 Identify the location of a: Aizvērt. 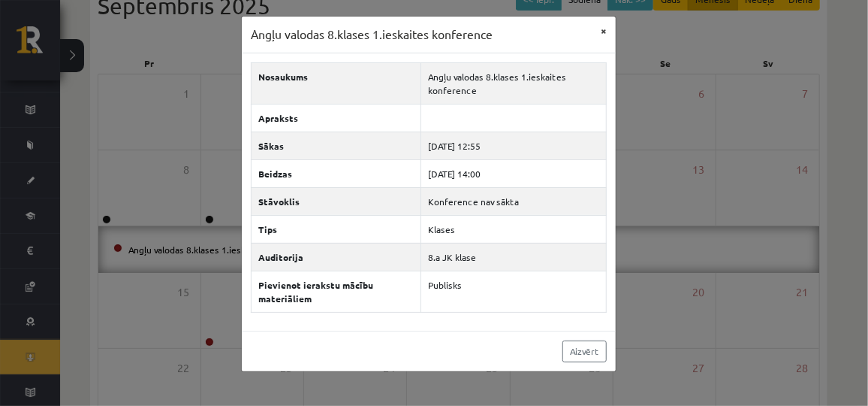
(585, 351).